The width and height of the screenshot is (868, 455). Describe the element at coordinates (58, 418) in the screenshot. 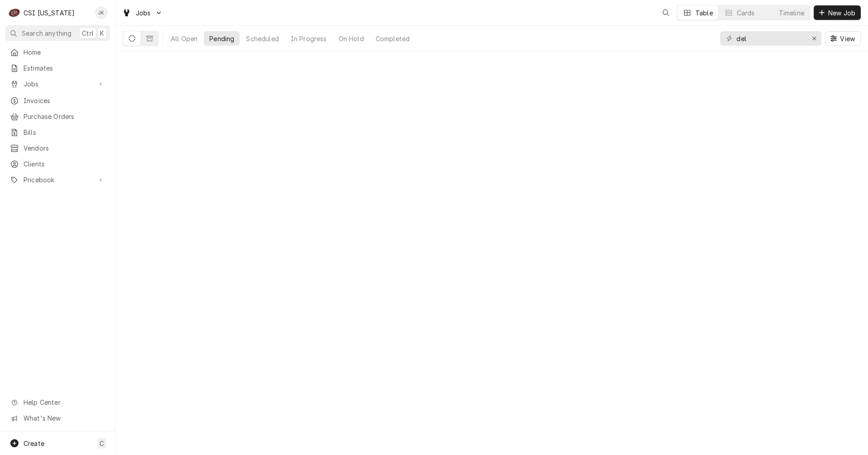

I see `a: Go to What's New` at that location.